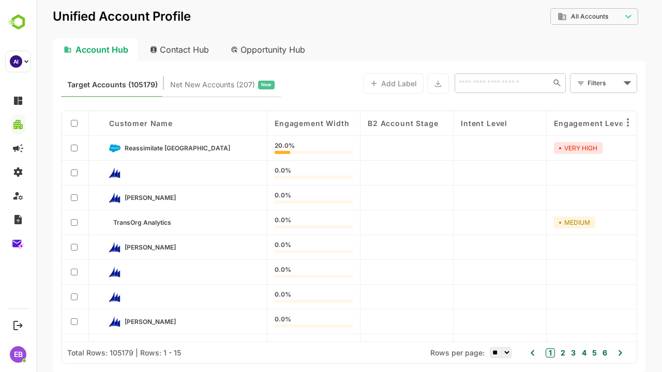 The height and width of the screenshot is (372, 662). What do you see at coordinates (114, 247) in the screenshot?
I see `span: Armstrong-Cabrera` at bounding box center [114, 247].